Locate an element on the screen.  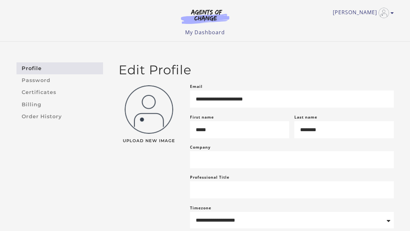
label: Timezone is located at coordinates (201, 208).